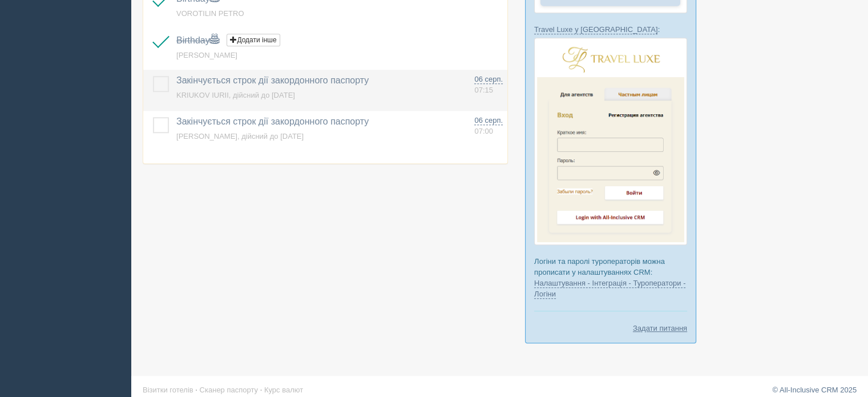 This screenshot has width=868, height=397. Describe the element at coordinates (484, 90) in the screenshot. I see `span: 07:15` at that location.